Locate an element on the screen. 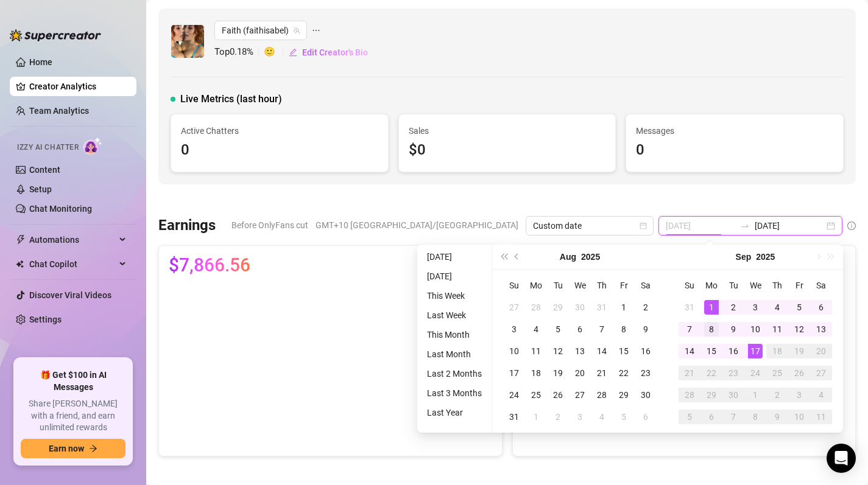 The width and height of the screenshot is (868, 485). span: Edit Creator's Bio is located at coordinates (335, 53).